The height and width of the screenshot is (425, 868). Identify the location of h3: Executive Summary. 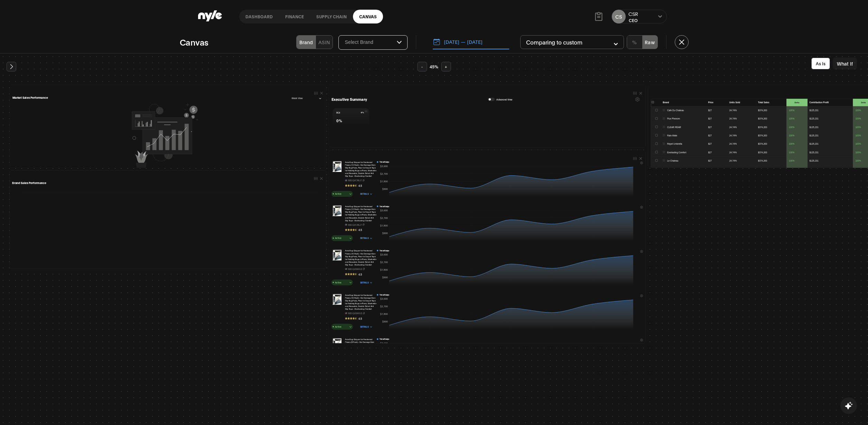
(349, 99).